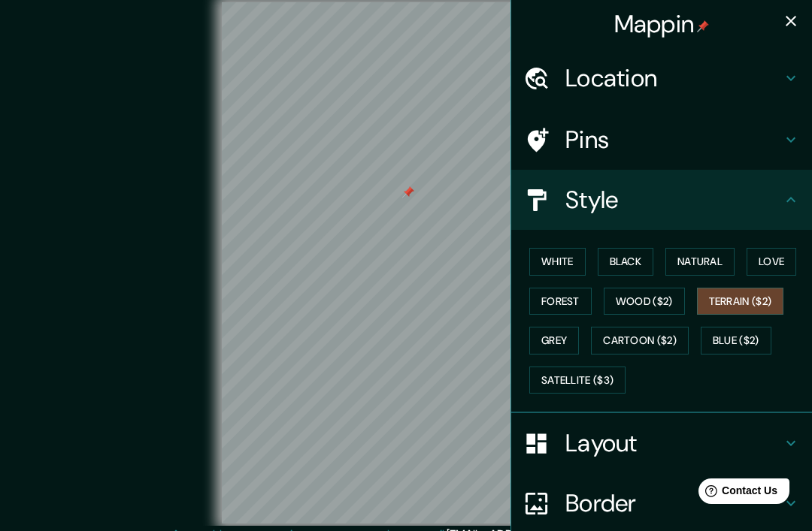  I want to click on button: Blue ($2), so click(736, 340).